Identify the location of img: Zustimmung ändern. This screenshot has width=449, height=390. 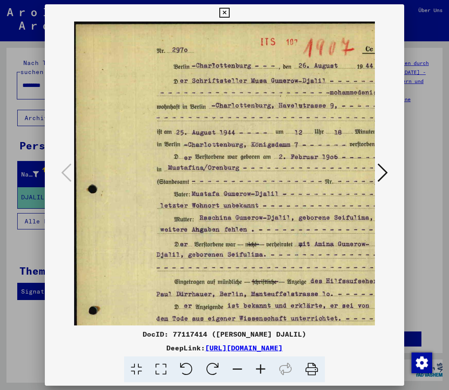
(422, 363).